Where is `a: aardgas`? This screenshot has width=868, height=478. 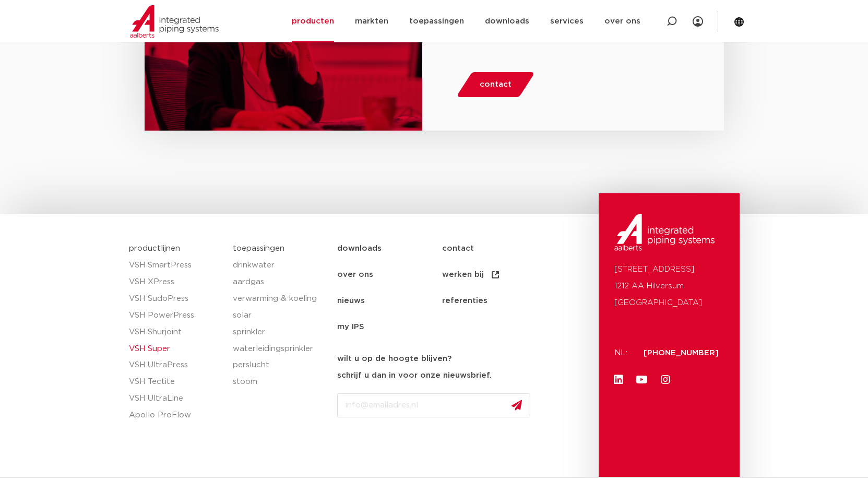 a: aardgas is located at coordinates (280, 282).